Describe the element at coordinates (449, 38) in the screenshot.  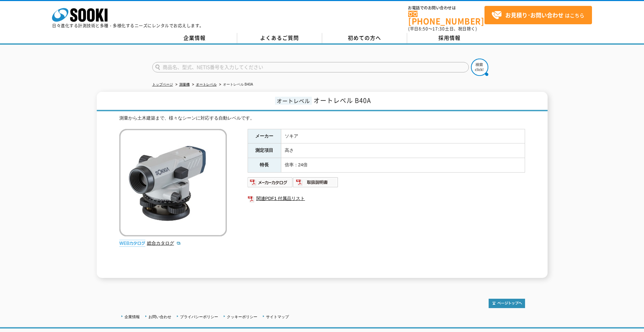
I see `a: 採用情報` at that location.